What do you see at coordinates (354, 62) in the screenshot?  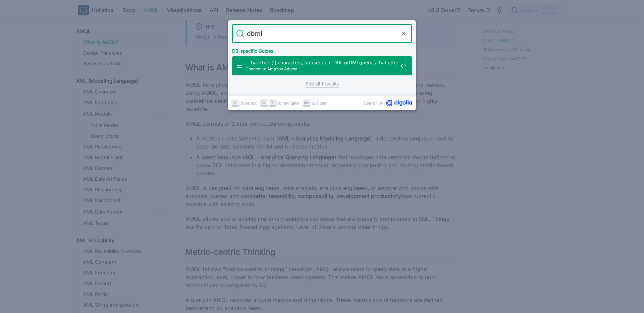 I see `mark: DML` at bounding box center [354, 62].